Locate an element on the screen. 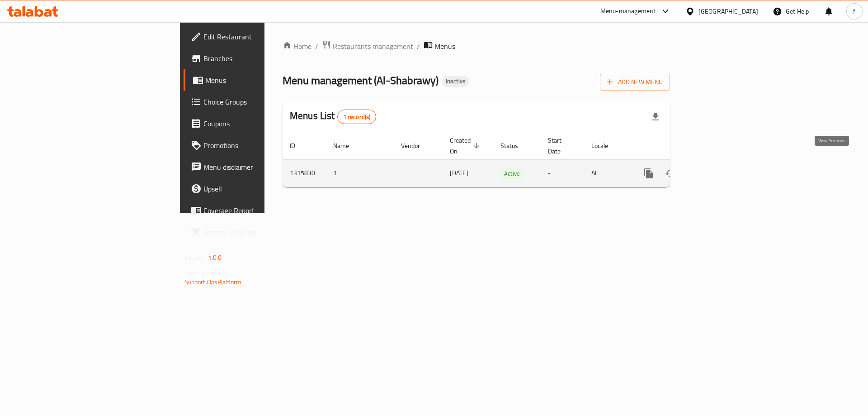  span: Promotions is located at coordinates (261, 145).